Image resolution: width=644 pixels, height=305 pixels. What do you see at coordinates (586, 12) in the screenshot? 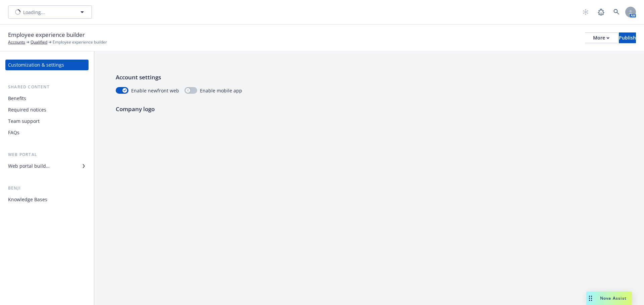
I see `a: Start snowing` at bounding box center [586, 12].